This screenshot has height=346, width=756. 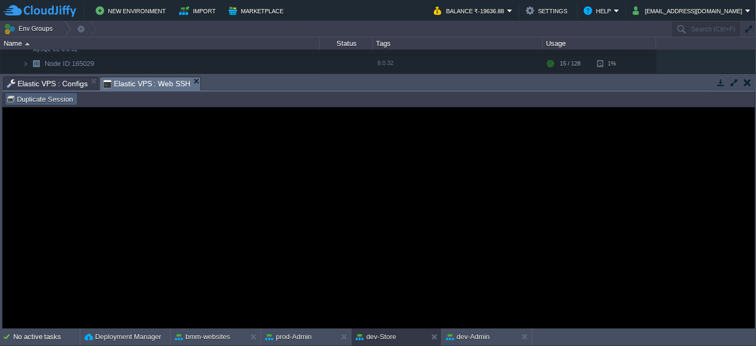 What do you see at coordinates (386, 63) in the screenshot?
I see `span: 8.0.32` at bounding box center [386, 63].